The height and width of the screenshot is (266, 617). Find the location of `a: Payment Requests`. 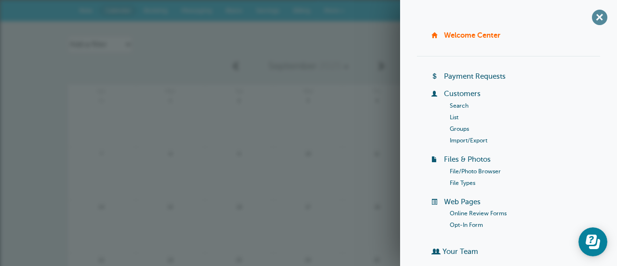

a: Payment Requests is located at coordinates (475, 76).